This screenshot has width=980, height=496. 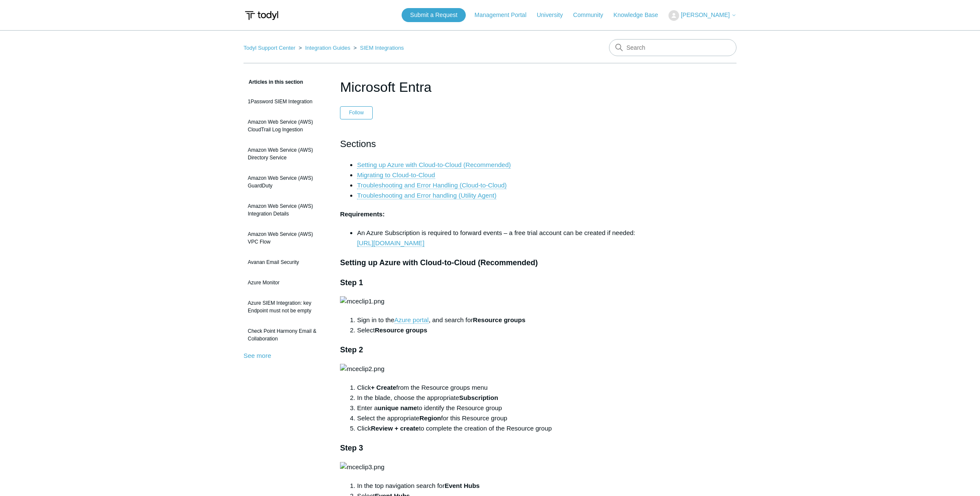 What do you see at coordinates (490, 448) in the screenshot?
I see `h3: Step 3` at bounding box center [490, 448].